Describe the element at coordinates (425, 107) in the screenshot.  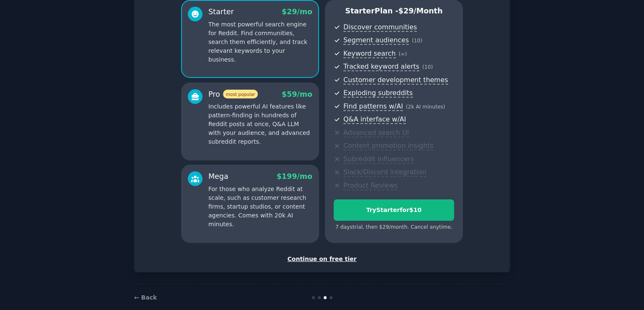
I see `span: ( 2k AI minutes )` at that location.